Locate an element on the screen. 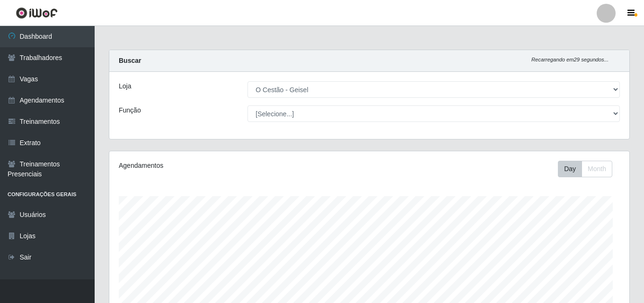 This screenshot has height=303, width=644. div: First group is located at coordinates (585, 169).